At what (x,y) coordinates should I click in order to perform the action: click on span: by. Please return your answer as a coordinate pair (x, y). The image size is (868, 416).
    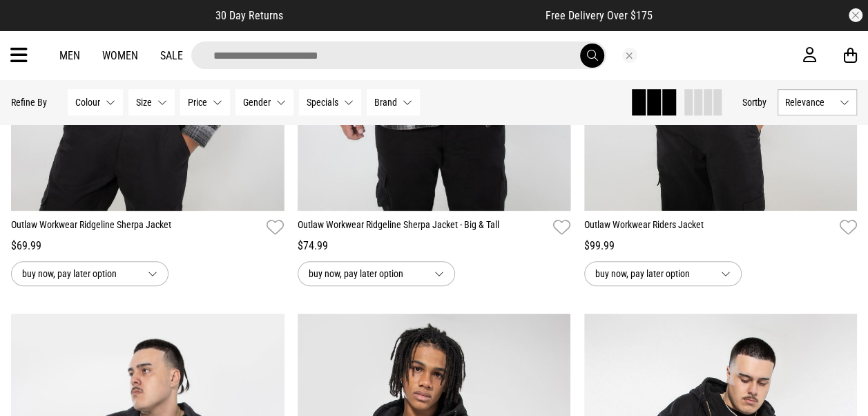
    Looking at the image, I should click on (762, 103).